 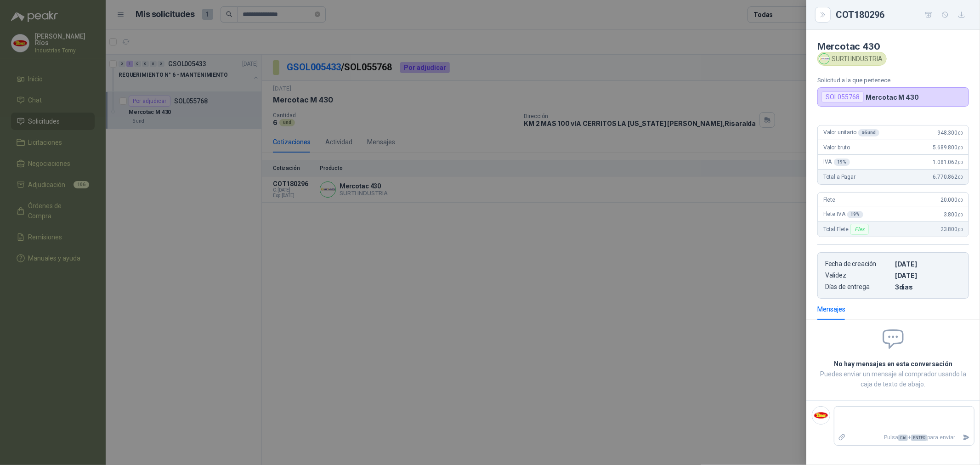 What do you see at coordinates (892, 97) in the screenshot?
I see `p: Mercotac M 430` at bounding box center [892, 97].